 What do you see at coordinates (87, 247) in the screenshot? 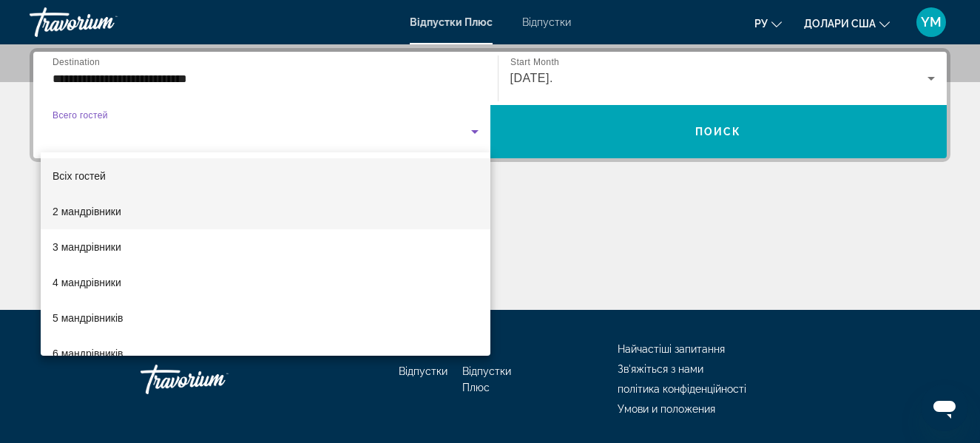
I see `font: 3 мандрівники` at bounding box center [87, 247].